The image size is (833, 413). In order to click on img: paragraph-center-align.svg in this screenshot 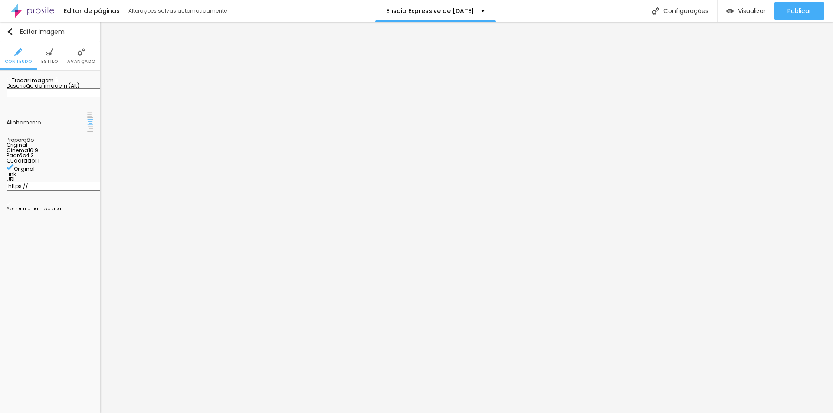, I will do `click(90, 122)`.